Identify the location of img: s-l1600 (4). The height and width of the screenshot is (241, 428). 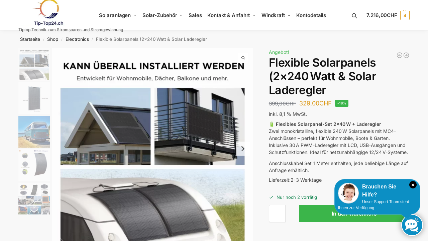
(34, 165).